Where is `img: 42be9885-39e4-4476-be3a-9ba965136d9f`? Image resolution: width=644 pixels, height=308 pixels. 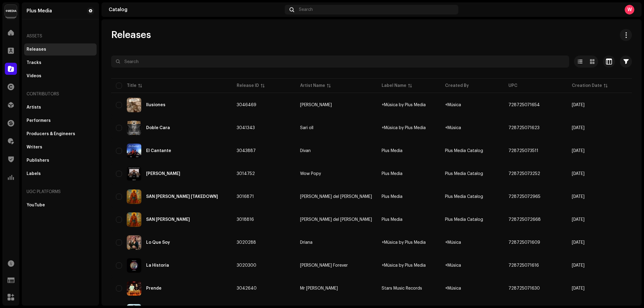
img: 42be9885-39e4-4476-be3a-9ba965136d9f is located at coordinates (134, 128).